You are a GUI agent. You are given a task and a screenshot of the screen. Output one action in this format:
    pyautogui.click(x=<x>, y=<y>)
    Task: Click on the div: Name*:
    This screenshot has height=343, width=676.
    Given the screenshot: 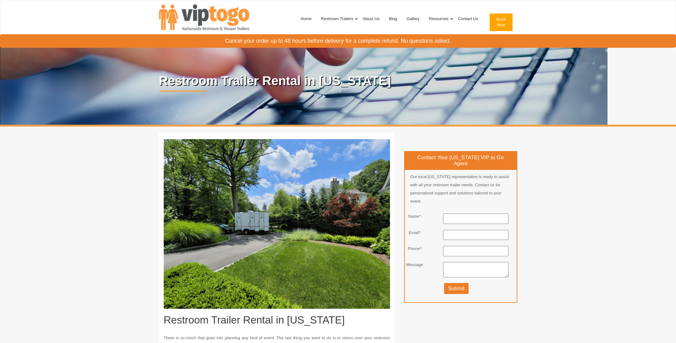 What is the action you would take?
    pyautogui.click(x=415, y=216)
    